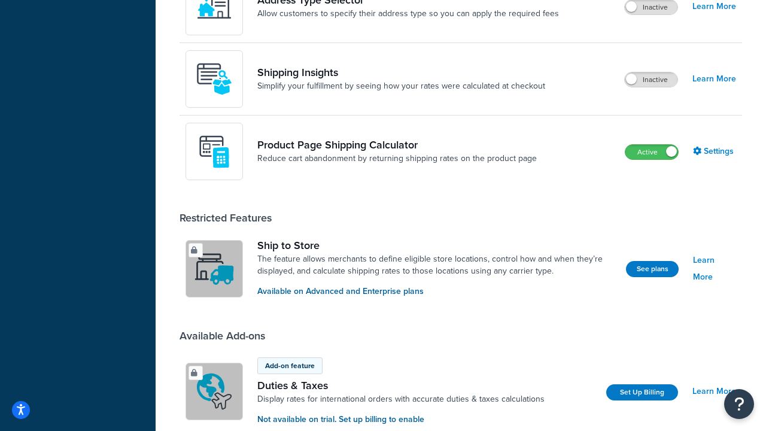 The width and height of the screenshot is (766, 431). I want to click on label: Active, so click(652, 152).